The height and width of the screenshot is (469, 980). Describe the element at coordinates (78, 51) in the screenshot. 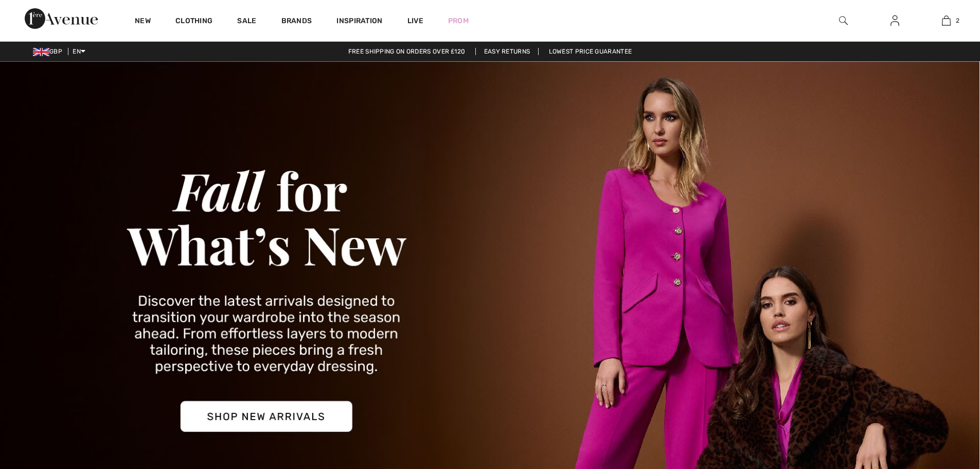

I see `span: EN` at that location.